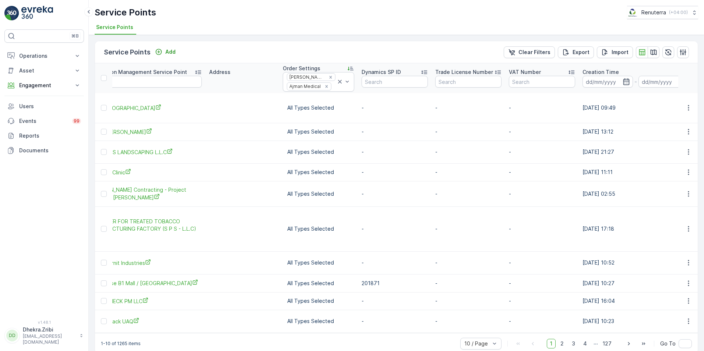  What do you see at coordinates (608, 82) in the screenshot?
I see `input: dd/mm/yyyy` at bounding box center [608, 82].